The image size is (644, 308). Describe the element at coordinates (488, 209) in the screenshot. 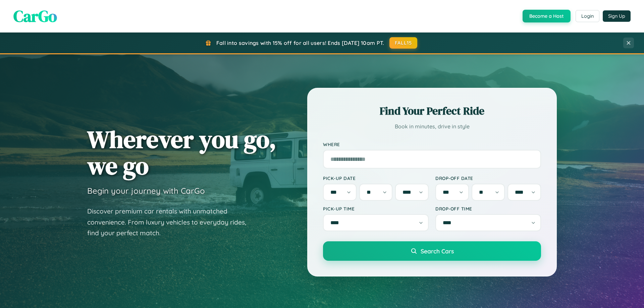

I see `label: Drop-off Time` at that location.